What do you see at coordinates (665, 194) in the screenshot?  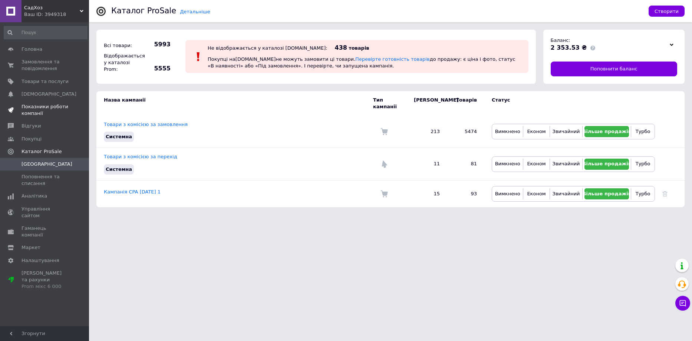 I see `a: Видалити` at bounding box center [665, 194].